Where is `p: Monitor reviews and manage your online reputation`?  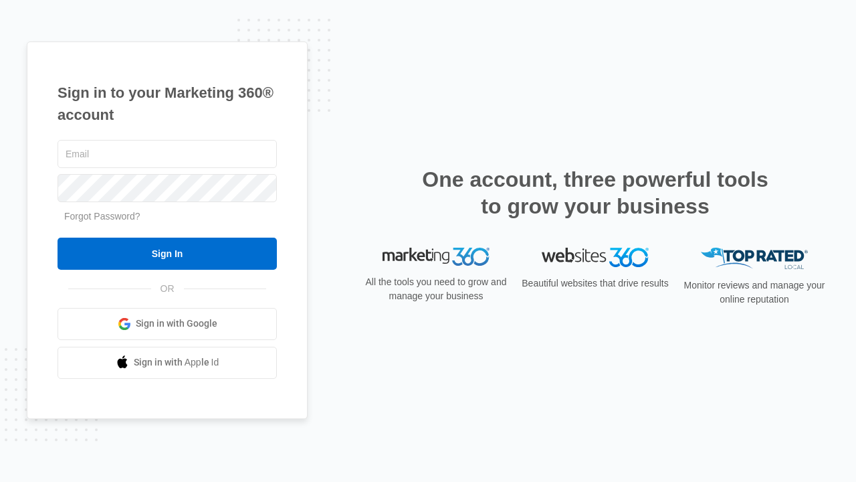 p: Monitor reviews and manage your online reputation is located at coordinates (754, 292).